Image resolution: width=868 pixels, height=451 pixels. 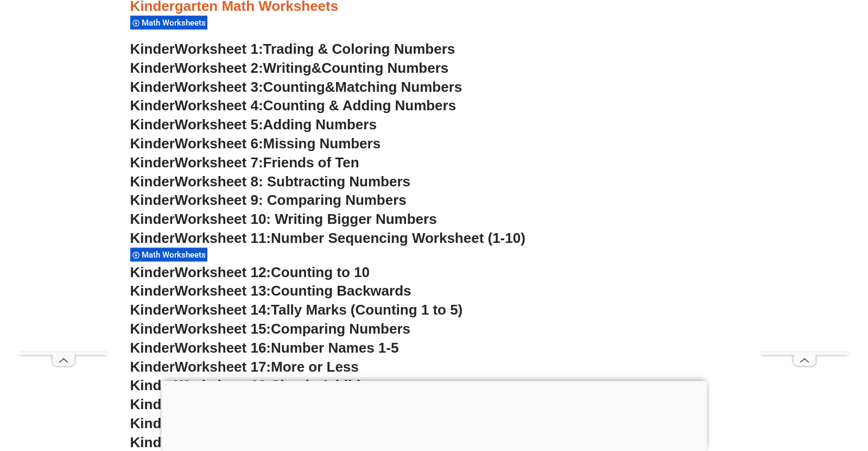 What do you see at coordinates (320, 125) in the screenshot?
I see `span: Adding Numbers` at bounding box center [320, 125].